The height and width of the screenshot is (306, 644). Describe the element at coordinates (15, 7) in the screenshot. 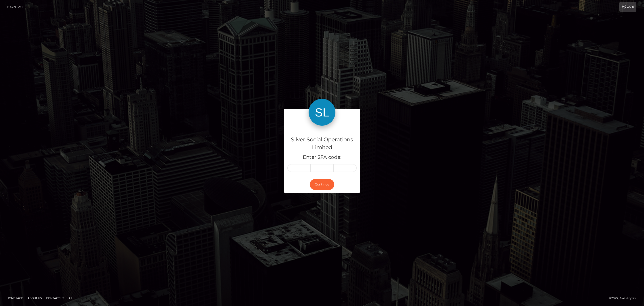

I see `a: Login Page` at that location.